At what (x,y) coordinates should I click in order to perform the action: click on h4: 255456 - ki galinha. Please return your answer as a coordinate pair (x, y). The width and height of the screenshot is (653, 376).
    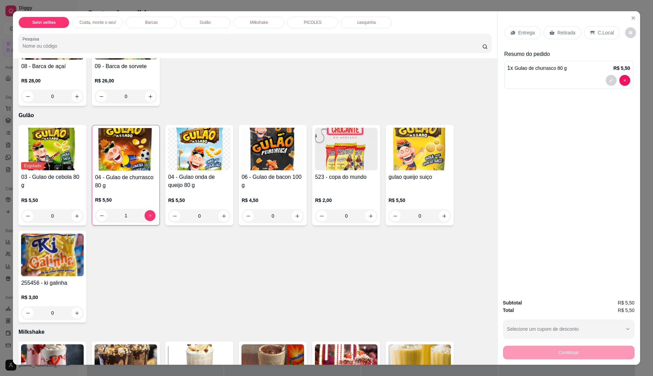
    Looking at the image, I should click on (52, 283).